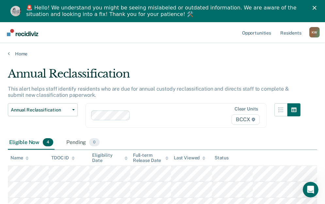 The image size is (325, 204). Describe the element at coordinates (150, 158) in the screenshot. I see `div: Full-term Release Date` at that location.